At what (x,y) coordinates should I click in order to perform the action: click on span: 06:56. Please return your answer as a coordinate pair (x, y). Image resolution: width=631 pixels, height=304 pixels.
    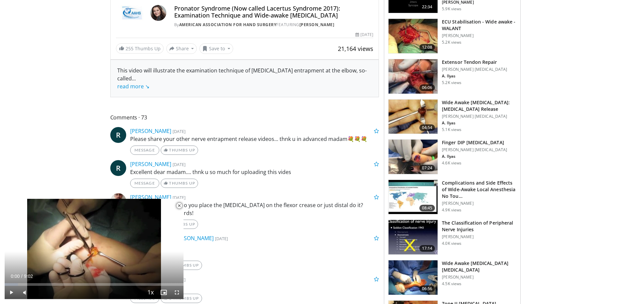
    Looking at the image, I should click on (427, 289).